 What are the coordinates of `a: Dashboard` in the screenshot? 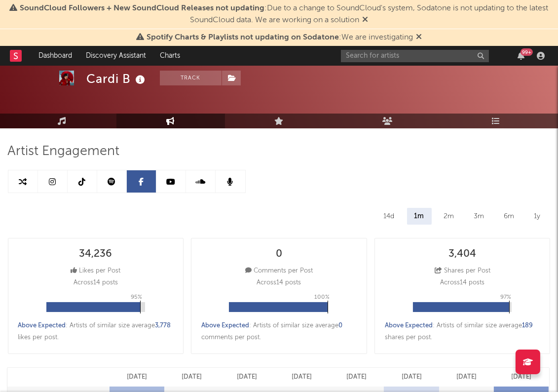 It's located at (55, 55).